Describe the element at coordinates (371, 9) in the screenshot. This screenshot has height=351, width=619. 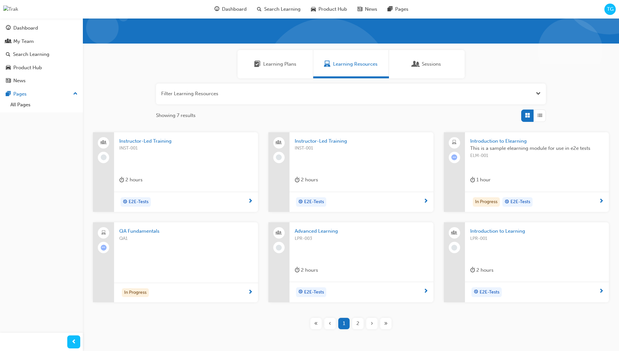
I see `span: News` at that location.